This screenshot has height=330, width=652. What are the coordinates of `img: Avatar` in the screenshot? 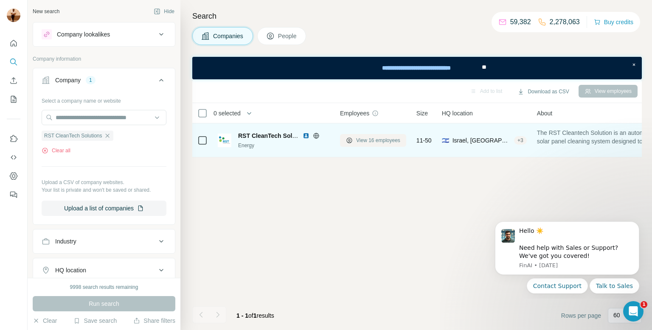 It's located at (14, 15).